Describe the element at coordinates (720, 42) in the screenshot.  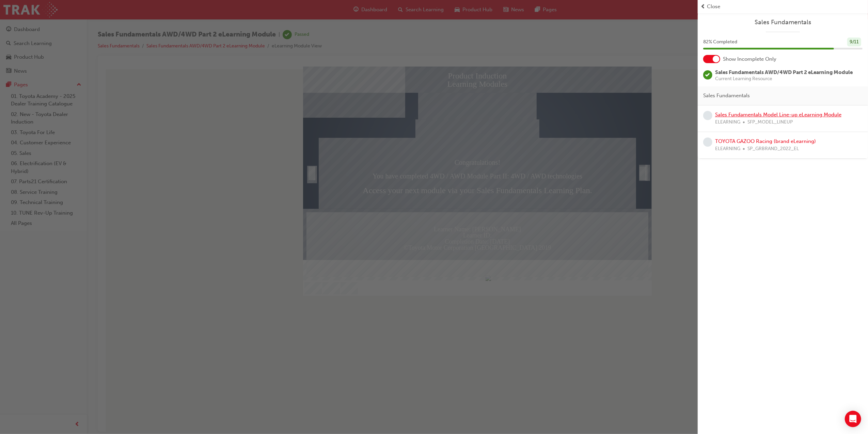
I see `span: 82 % Completed` at that location.